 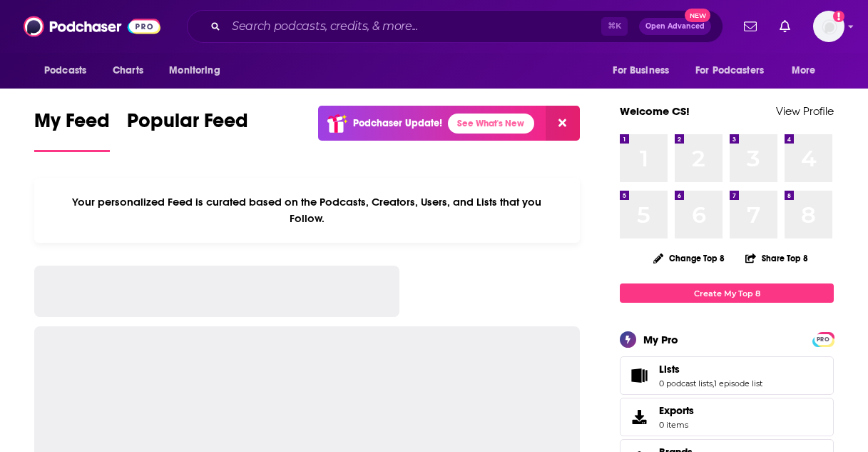 I want to click on span: Monitoring, so click(x=194, y=70).